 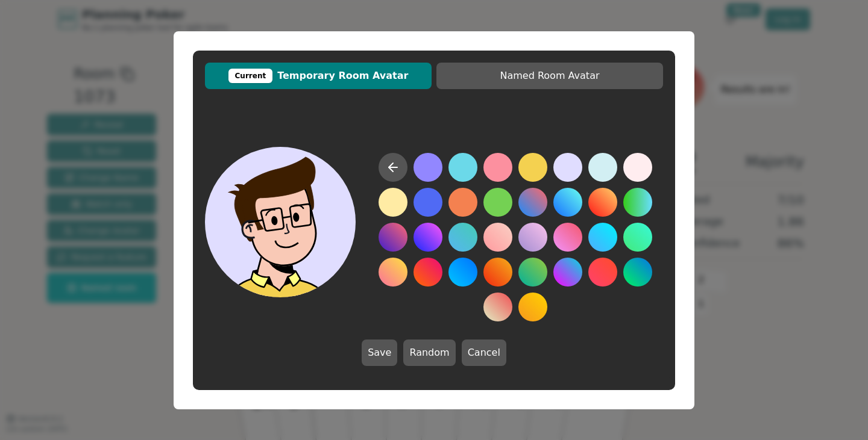 I want to click on span: Named Room Avatar, so click(x=550, y=76).